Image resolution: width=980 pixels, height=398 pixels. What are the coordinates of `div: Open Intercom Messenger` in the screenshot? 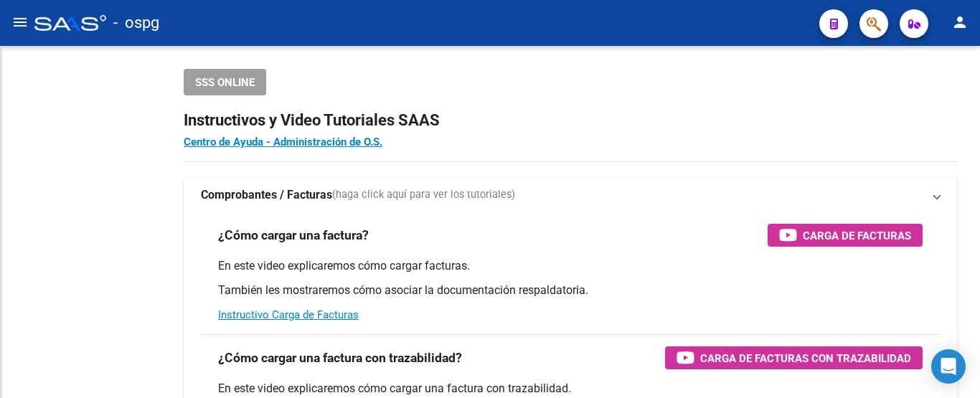 It's located at (949, 367).